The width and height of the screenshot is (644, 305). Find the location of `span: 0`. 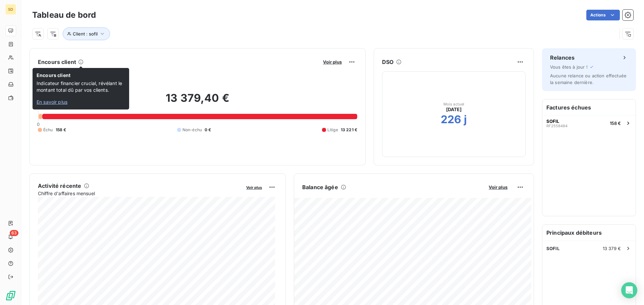

span: 0 is located at coordinates (38, 124).